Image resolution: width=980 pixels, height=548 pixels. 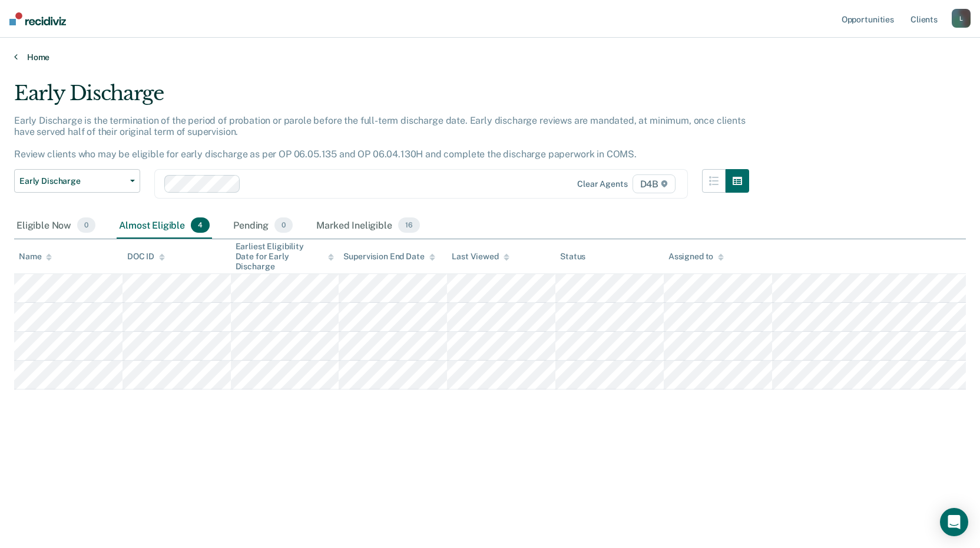 I want to click on span: 4, so click(x=200, y=225).